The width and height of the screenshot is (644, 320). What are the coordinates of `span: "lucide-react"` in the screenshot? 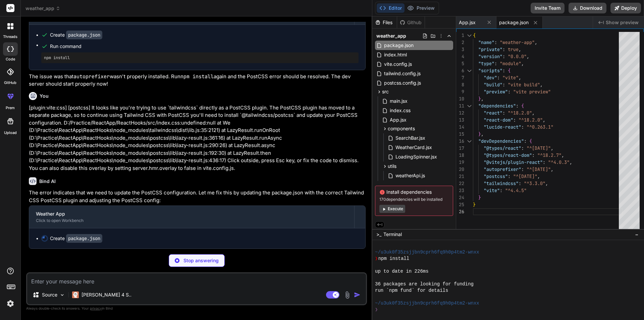 It's located at (503, 127).